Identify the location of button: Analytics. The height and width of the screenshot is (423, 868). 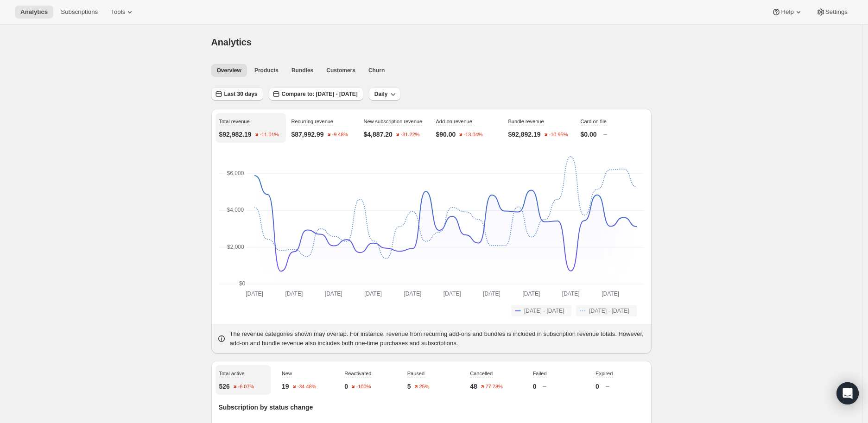
(34, 12).